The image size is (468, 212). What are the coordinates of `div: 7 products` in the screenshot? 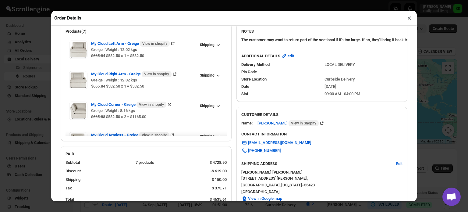 It's located at (170, 162).